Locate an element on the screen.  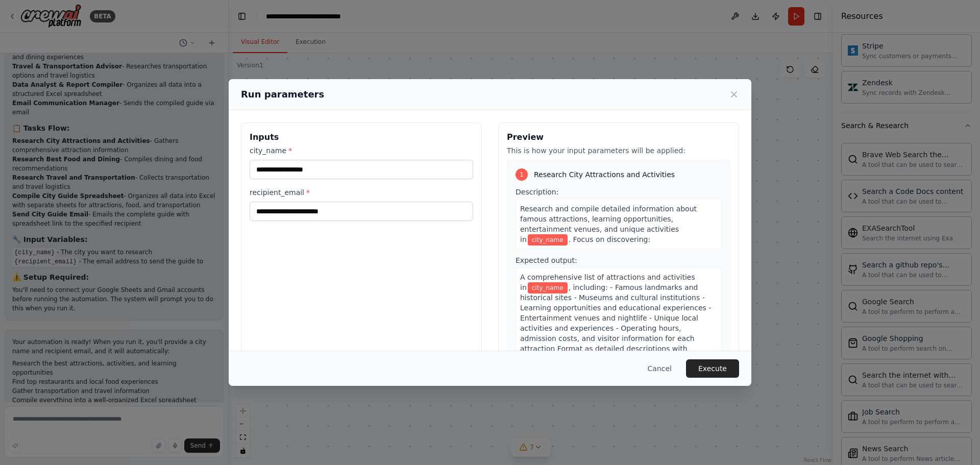
span: Description: is located at coordinates (537, 192).